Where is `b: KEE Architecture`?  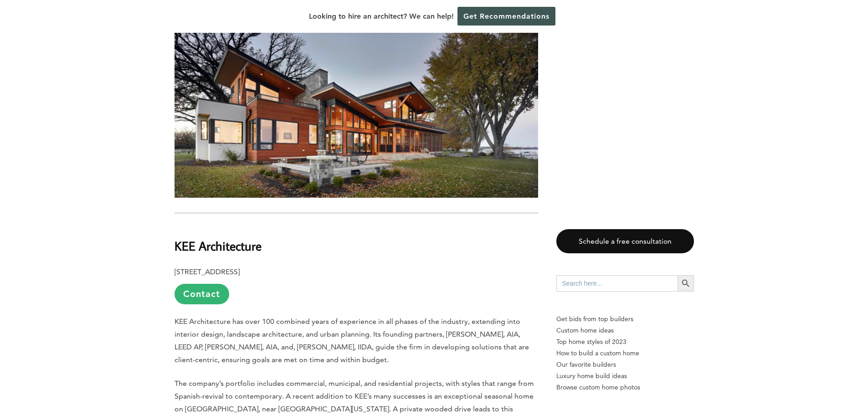 b: KEE Architecture is located at coordinates (218, 246).